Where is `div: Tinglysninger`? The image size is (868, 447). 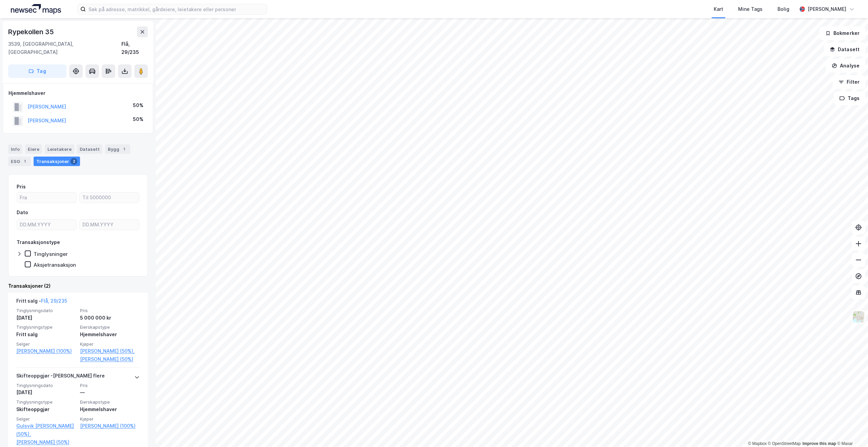
div: Tinglysninger is located at coordinates (51, 254).